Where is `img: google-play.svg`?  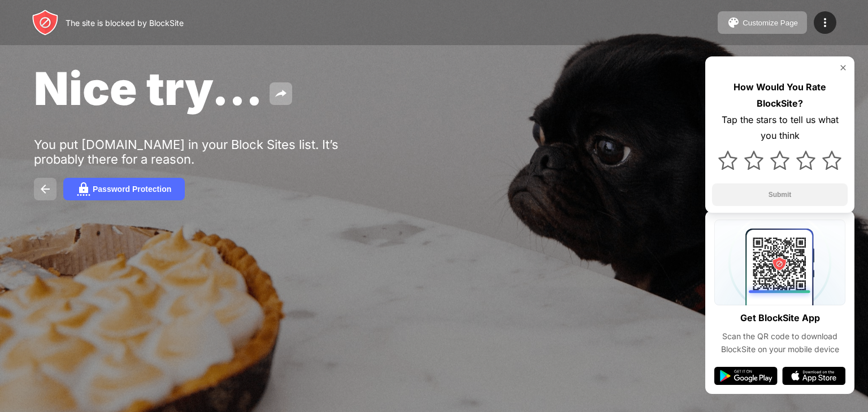 img: google-play.svg is located at coordinates (746, 376).